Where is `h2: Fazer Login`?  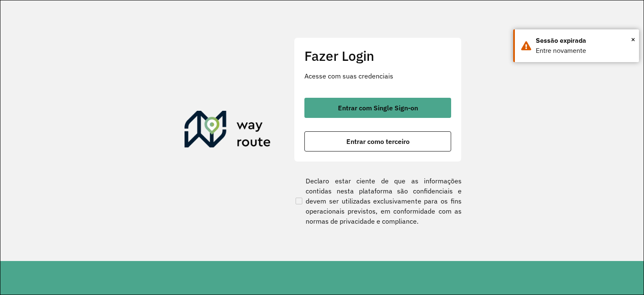
h2: Fazer Login is located at coordinates (378, 56).